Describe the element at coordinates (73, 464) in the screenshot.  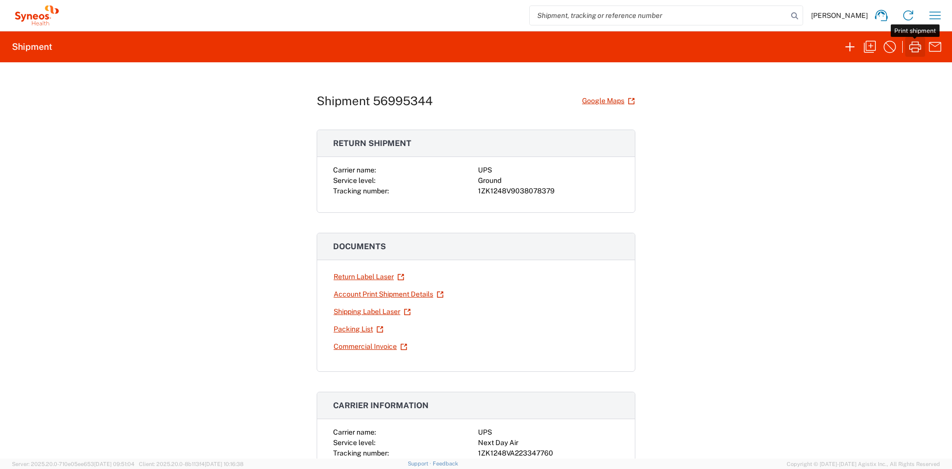
I see `span: Server: 2025.20.0-710e05ee653` at that location.